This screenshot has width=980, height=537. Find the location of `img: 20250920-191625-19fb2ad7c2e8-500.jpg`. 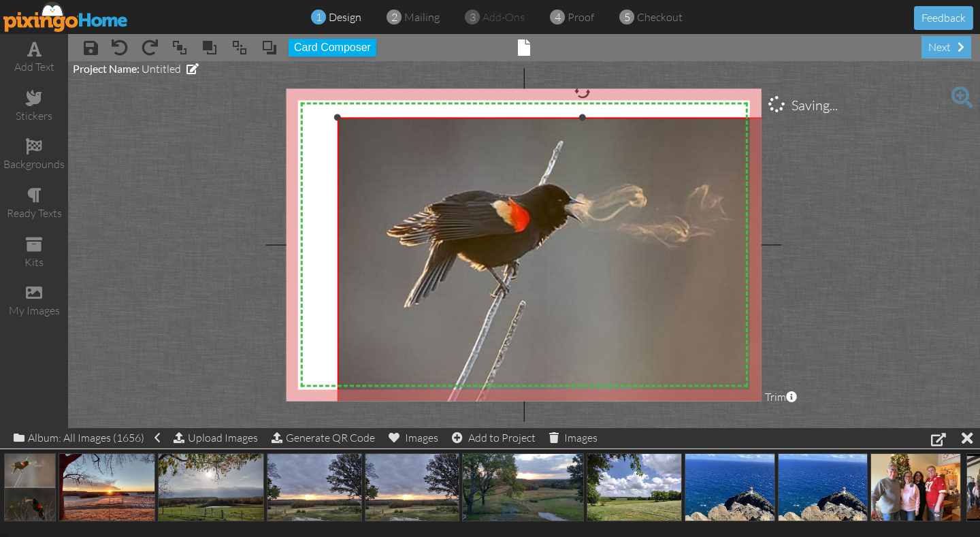

img: 20250920-191625-19fb2ad7c2e8-500.jpg is located at coordinates (211, 487).